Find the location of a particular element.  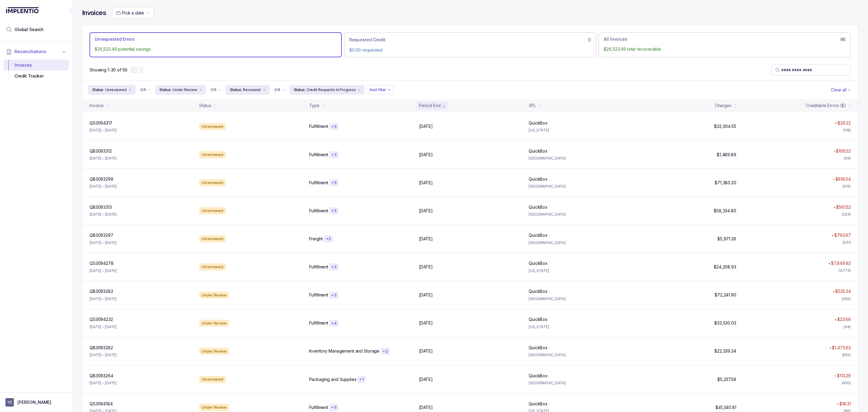

p: QB3093264 is located at coordinates (102, 376).